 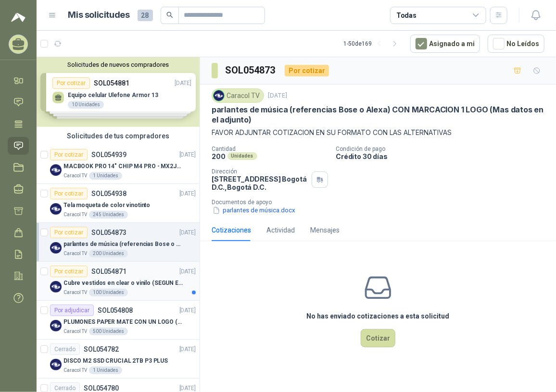 What do you see at coordinates (108, 292) in the screenshot?
I see `div: 100 Unidades` at bounding box center [108, 292].